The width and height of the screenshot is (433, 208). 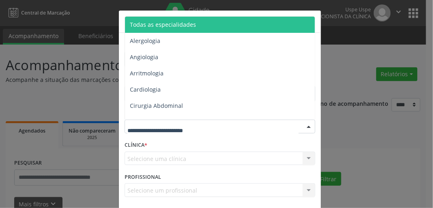 I want to click on label: CLÍNICA, so click(x=136, y=145).